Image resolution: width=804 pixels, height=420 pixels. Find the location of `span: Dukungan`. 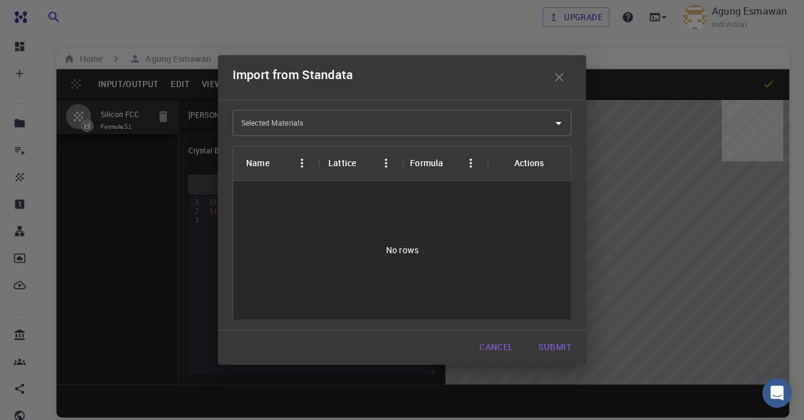

span: Dukungan is located at coordinates (51, 14).